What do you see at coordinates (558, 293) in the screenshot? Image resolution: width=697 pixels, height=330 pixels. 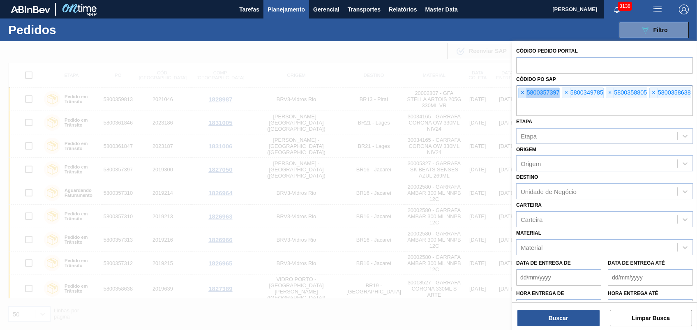 I see `label: Hora entrega de` at bounding box center [558, 293].